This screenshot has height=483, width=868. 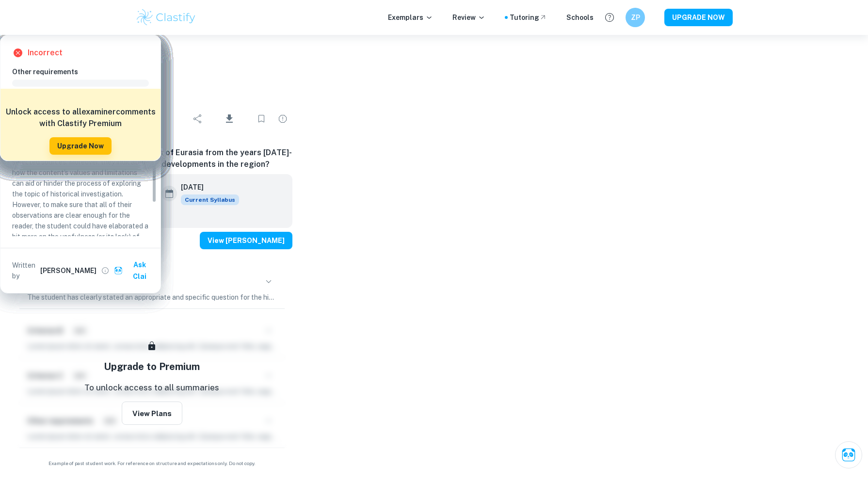 I want to click on a: Clastify logo, so click(x=166, y=17).